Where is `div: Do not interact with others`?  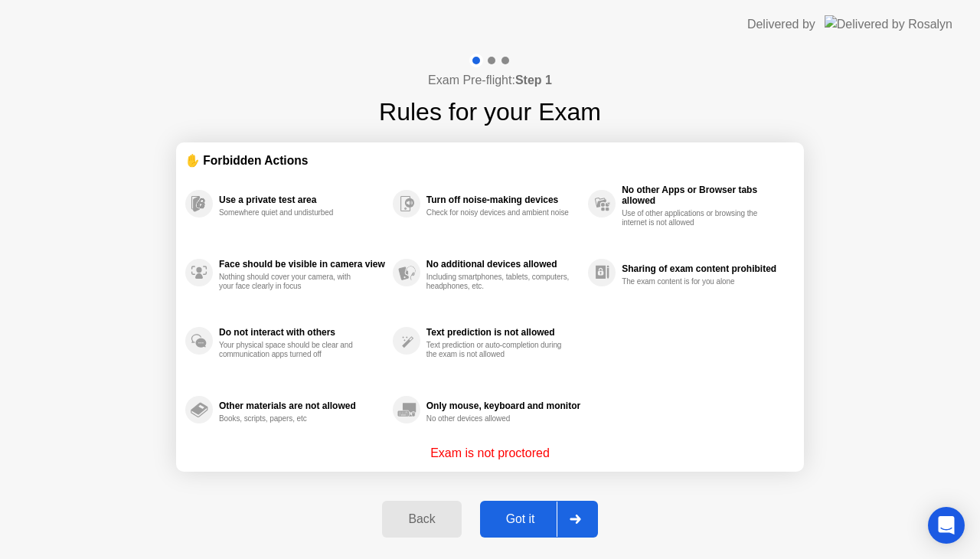 div: Do not interact with others is located at coordinates (302, 332).